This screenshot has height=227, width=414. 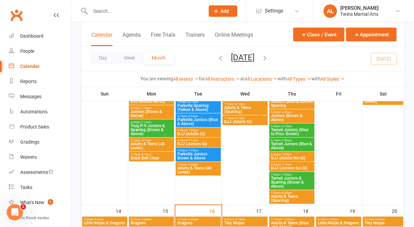 I want to click on div: AL, so click(x=330, y=11).